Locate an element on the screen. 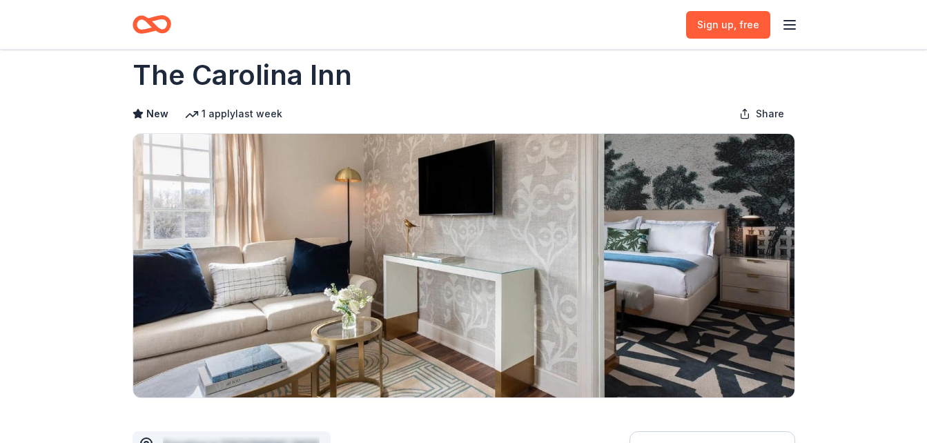  span: , free is located at coordinates (746, 24).